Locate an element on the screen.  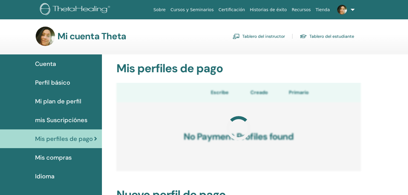
span: Cuenta is located at coordinates (45, 64).